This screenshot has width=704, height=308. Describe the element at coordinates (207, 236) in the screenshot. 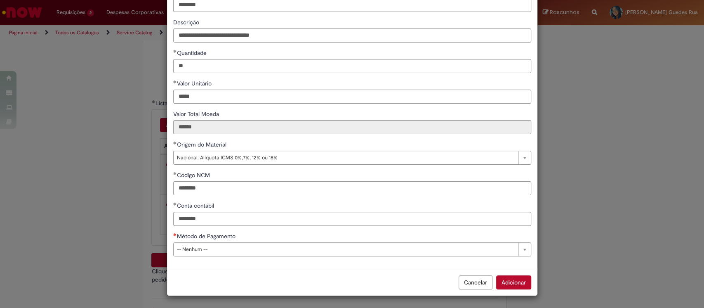

I see `span: Método de Pagamento` at that location.